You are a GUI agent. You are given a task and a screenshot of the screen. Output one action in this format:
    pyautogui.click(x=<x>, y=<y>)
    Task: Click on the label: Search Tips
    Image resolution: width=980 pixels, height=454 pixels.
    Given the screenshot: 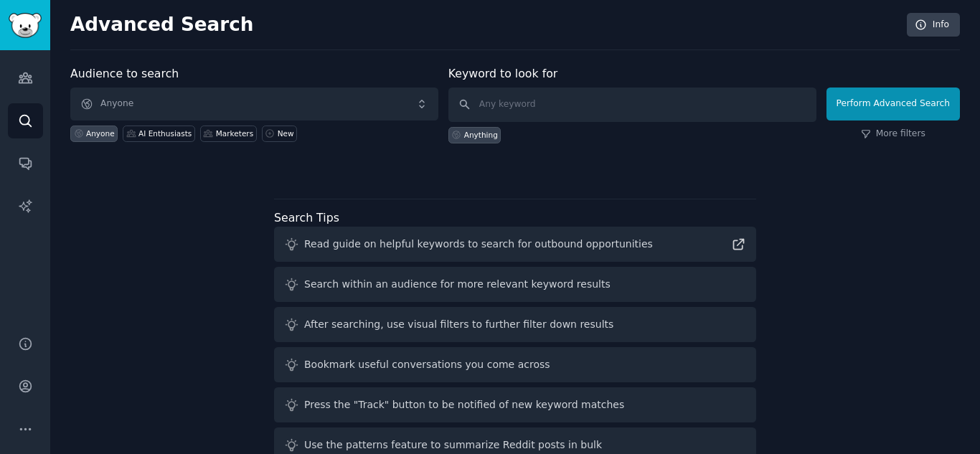 What is the action you would take?
    pyautogui.click(x=306, y=217)
    